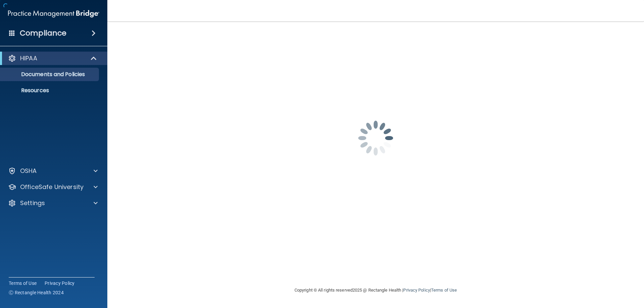 The height and width of the screenshot is (308, 644). Describe the element at coordinates (52, 172) in the screenshot. I see `a: OSHA` at that location.